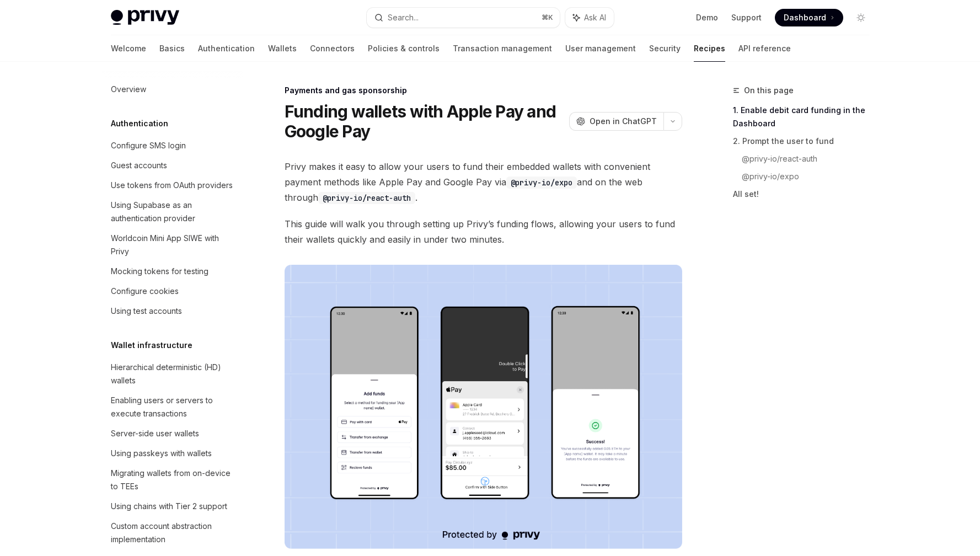 The width and height of the screenshot is (980, 556). I want to click on a: Enabling users or servers to execute transactions, so click(172, 407).